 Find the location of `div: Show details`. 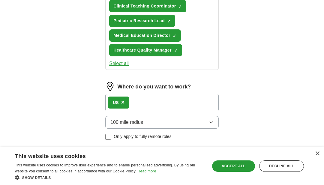

div: Show details is located at coordinates (110, 178).